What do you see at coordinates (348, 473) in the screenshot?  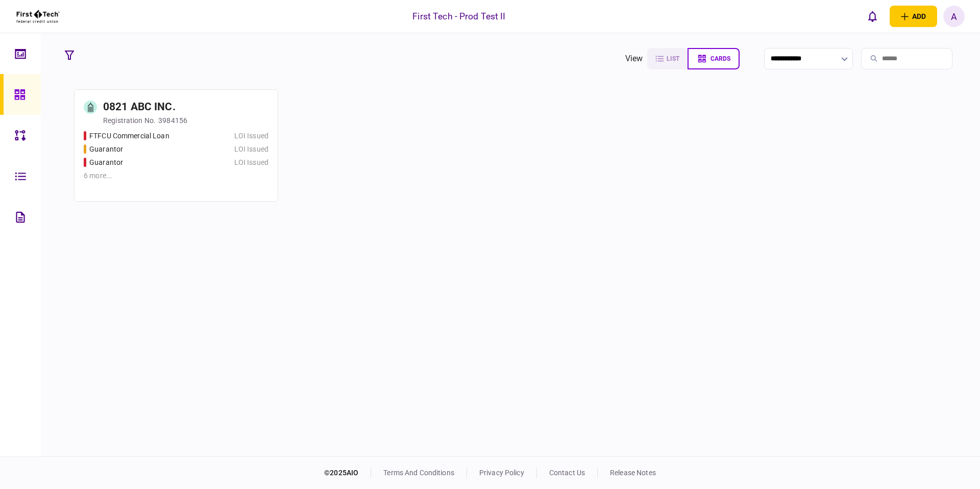 I see `div: © 2025 AIO` at bounding box center [348, 473].